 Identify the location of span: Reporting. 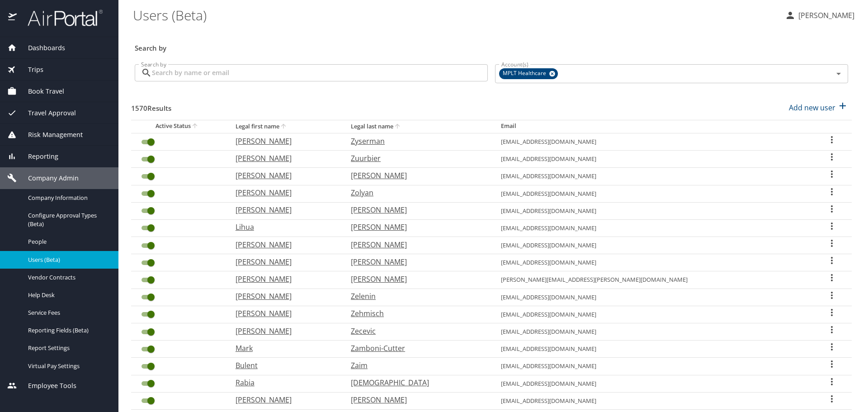
(38, 156).